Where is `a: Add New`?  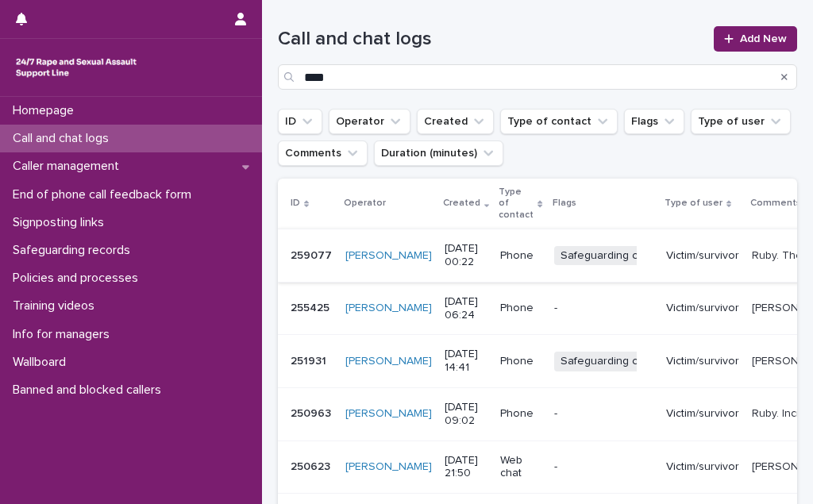 a: Add New is located at coordinates (755, 39).